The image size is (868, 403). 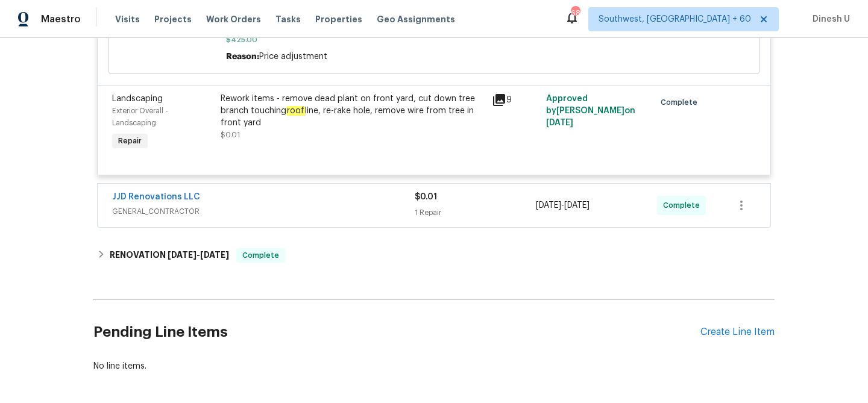 I want to click on div: Create Line Item, so click(x=737, y=332).